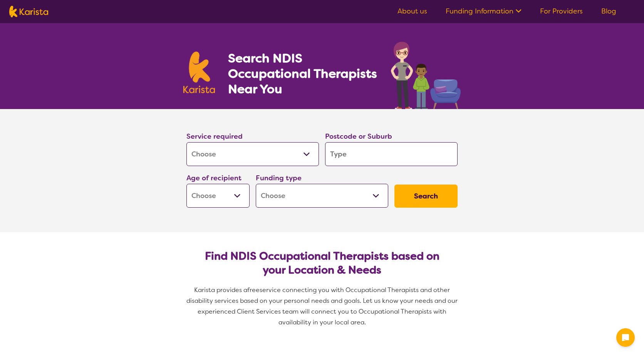  I want to click on span: service connecting you with Occupational Therapists and other disability services based on your p..., so click(323, 306).